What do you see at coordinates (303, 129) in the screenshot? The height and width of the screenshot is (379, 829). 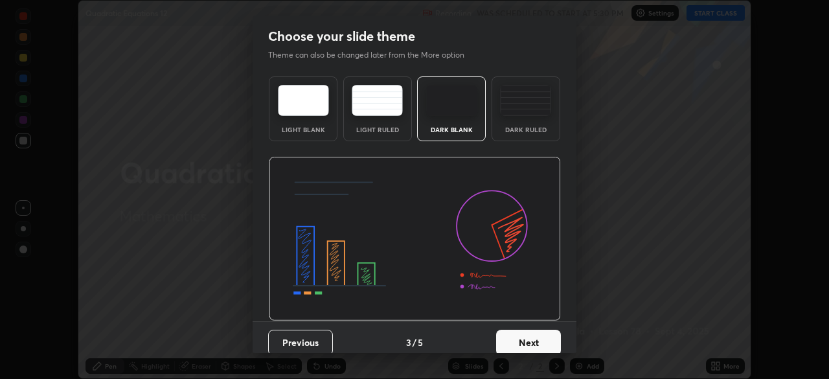 I see `div: Light Blank` at bounding box center [303, 129].